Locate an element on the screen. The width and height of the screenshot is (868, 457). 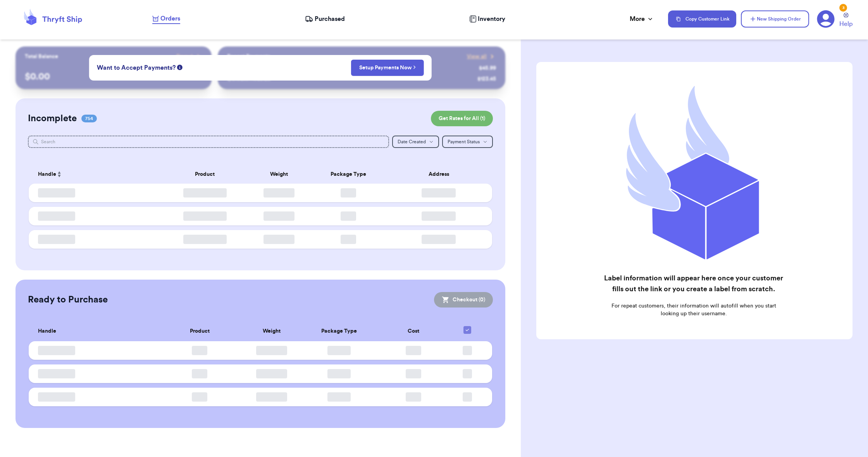
input: Search is located at coordinates (208, 142).